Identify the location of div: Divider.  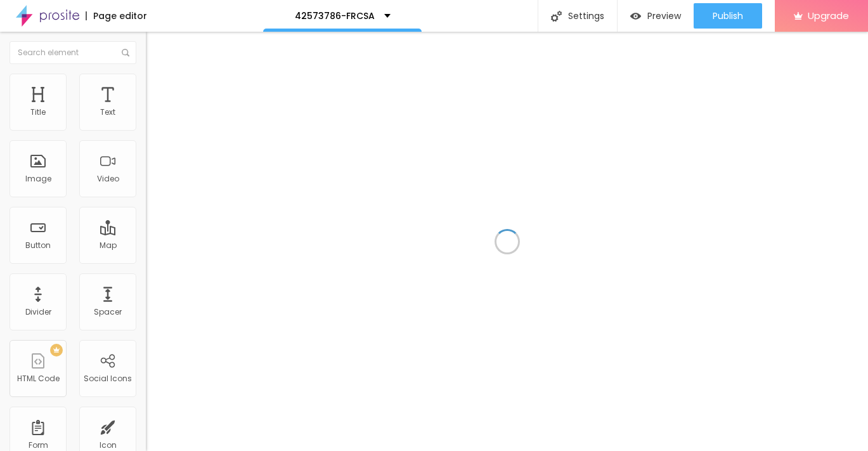
(38, 312).